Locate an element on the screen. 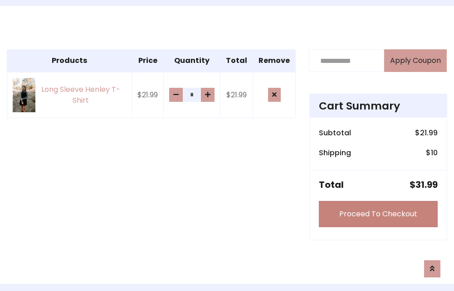  h6: Shipping is located at coordinates (334, 153).